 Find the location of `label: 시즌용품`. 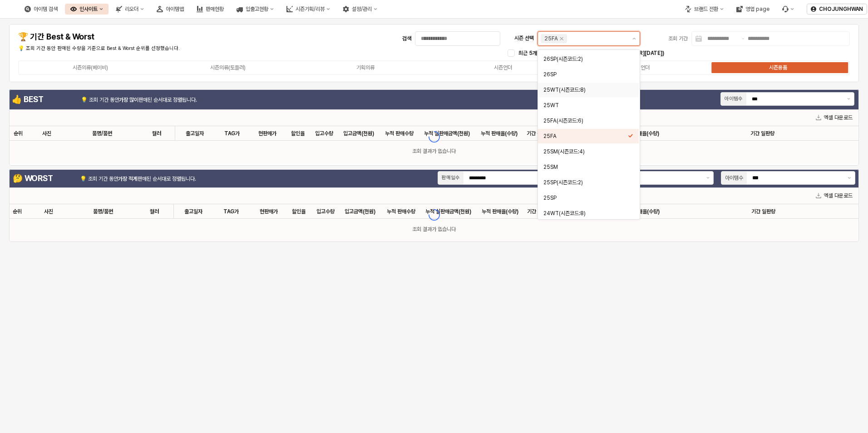

label: 시즌용품 is located at coordinates (778, 68).